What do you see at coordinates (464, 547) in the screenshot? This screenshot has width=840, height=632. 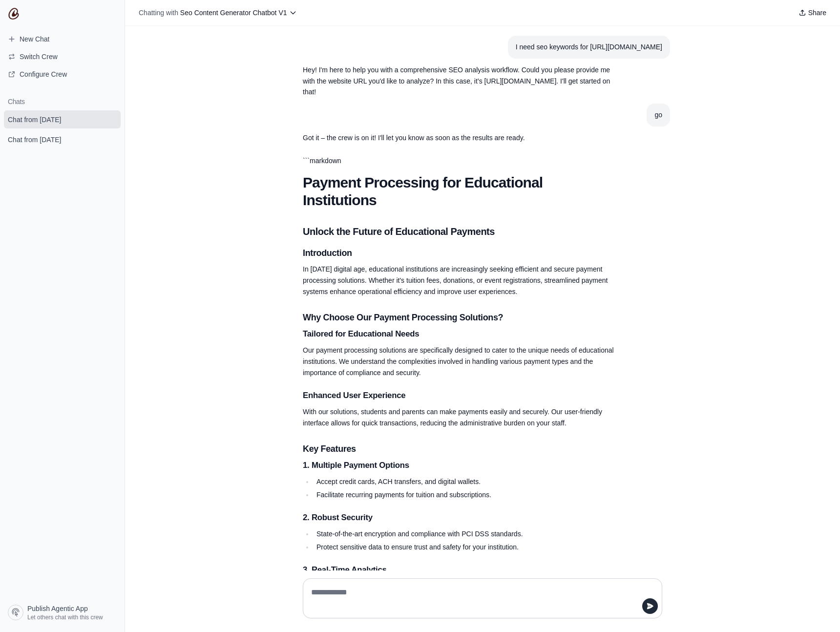 I see `li: Protect sensitive data to ensure trust and safety for your institution.` at bounding box center [464, 547].